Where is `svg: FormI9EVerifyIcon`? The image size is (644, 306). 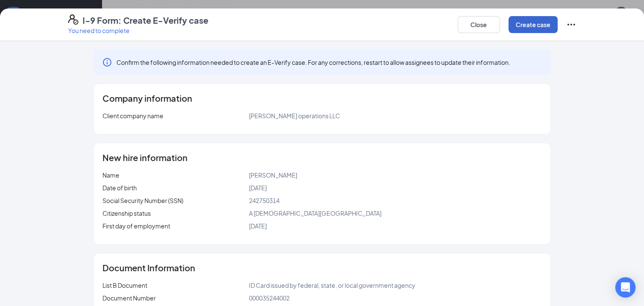 svg: FormI9EVerifyIcon is located at coordinates (73, 19).